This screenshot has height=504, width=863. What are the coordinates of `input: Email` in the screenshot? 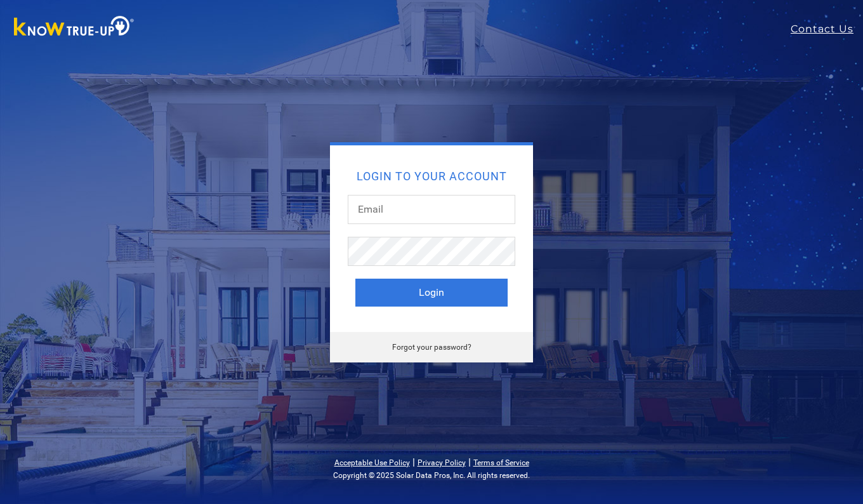 It's located at (431, 210).